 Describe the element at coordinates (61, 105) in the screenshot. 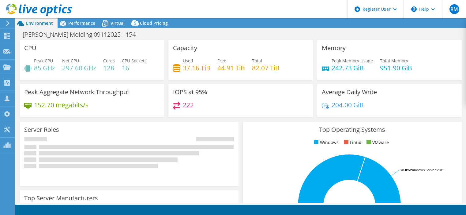

I see `h4: 152.70 megabits/s` at that location.